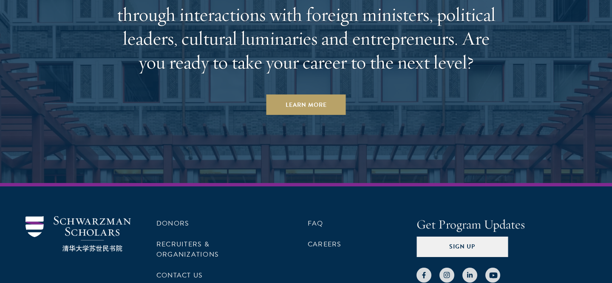 This screenshot has width=612, height=283. What do you see at coordinates (179, 275) in the screenshot?
I see `a: Contact Us` at bounding box center [179, 275].